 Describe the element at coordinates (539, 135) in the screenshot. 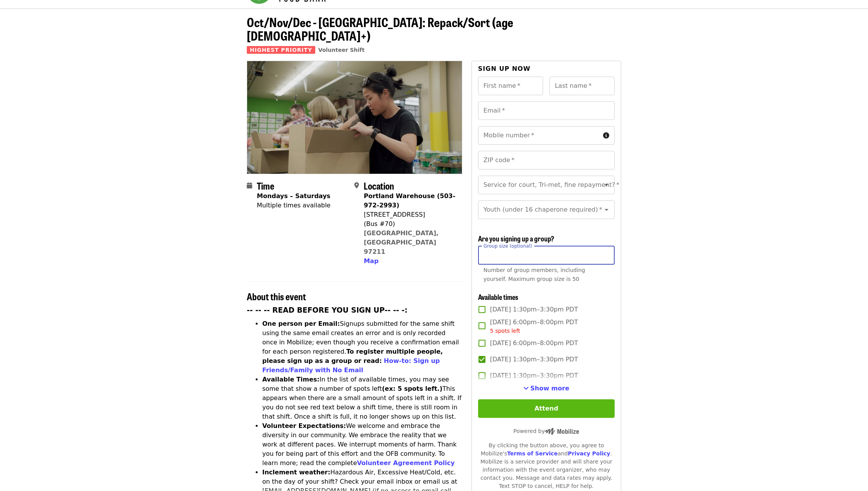

I see `input: Mobile number` at that location.